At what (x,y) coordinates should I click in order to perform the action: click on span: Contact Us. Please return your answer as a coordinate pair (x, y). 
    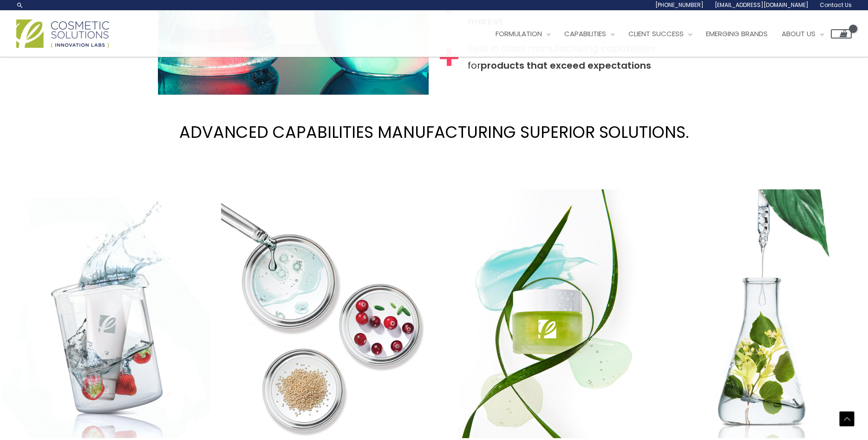
    Looking at the image, I should click on (836, 5).